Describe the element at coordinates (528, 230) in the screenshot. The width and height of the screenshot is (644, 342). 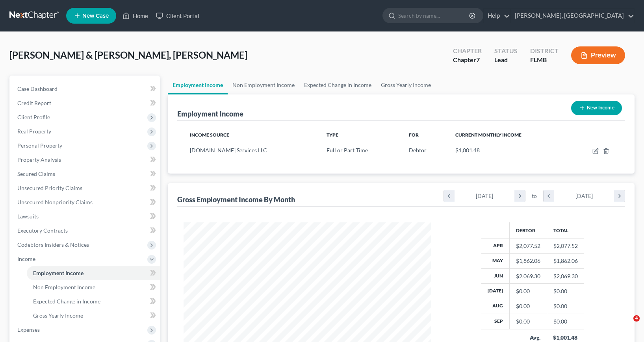
I see `th: Debtor` at that location.